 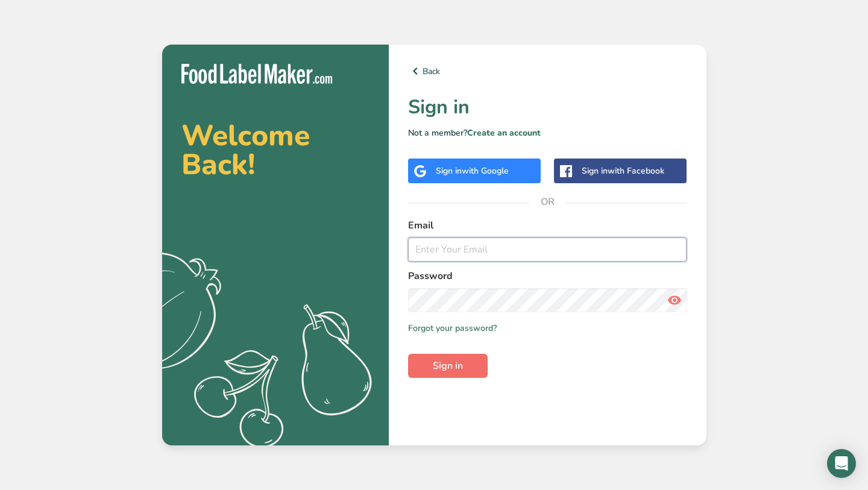 I want to click on img: Food Label Maker, so click(x=257, y=73).